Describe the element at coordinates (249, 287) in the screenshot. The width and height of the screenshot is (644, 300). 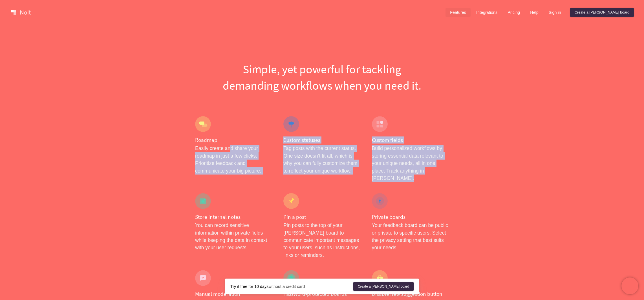
I see `strong: Try it free for 10 days` at that location.